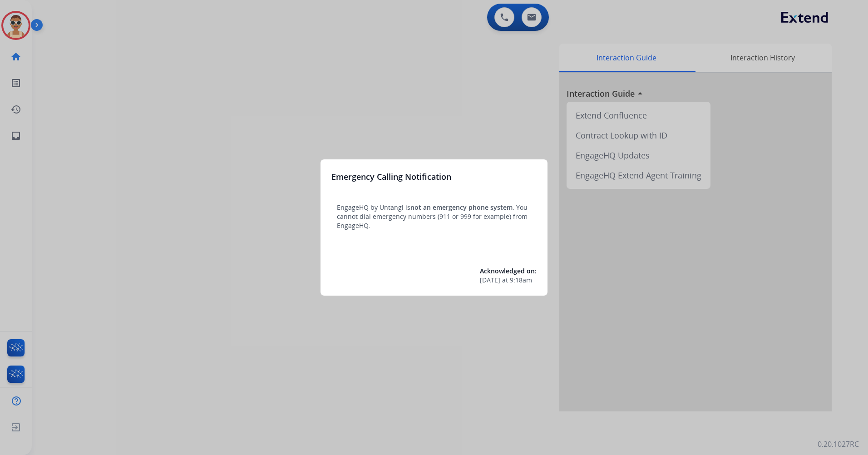 The image size is (868, 455). What do you see at coordinates (434, 217) in the screenshot?
I see `p: EngageHQ by Untangl is . You cannot dial emergency numbers (911 or 999 for example) from EngageHQ.` at bounding box center [434, 217].